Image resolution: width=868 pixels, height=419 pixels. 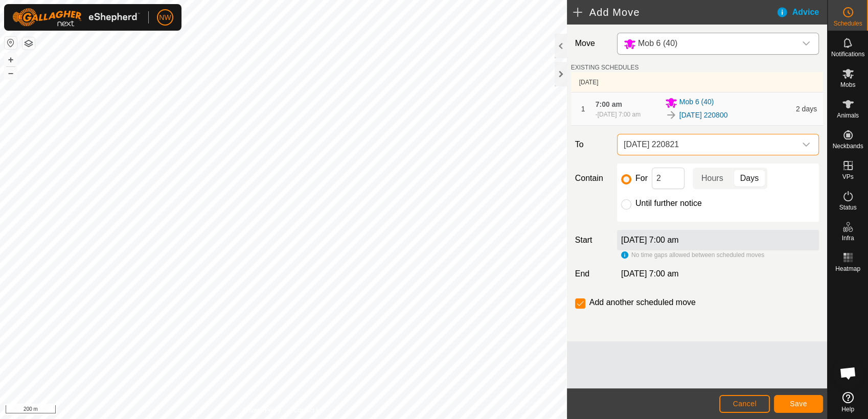 What do you see at coordinates (671, 115) in the screenshot?
I see `img: To` at bounding box center [671, 115].